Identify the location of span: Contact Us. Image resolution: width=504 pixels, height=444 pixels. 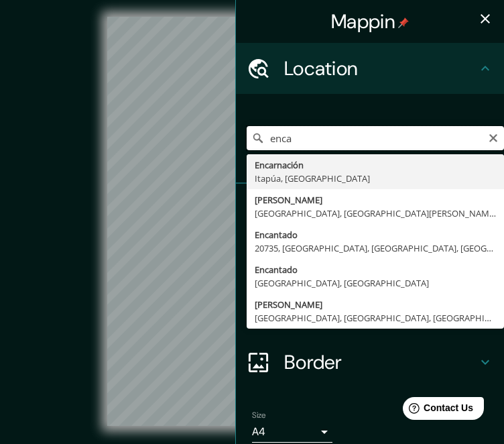
(64, 16).